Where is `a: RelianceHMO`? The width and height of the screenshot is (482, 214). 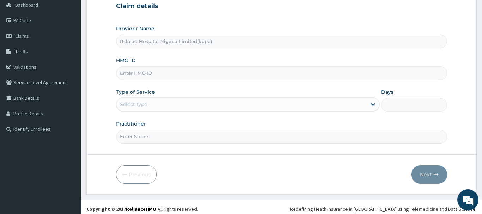
a: RelianceHMO is located at coordinates (141, 209).